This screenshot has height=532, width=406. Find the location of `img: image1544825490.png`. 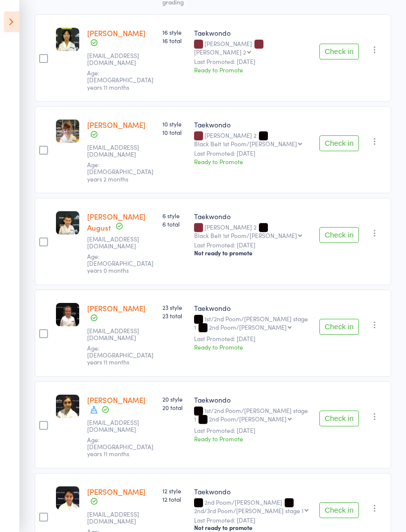

img: image1544825490.png is located at coordinates (67, 131).